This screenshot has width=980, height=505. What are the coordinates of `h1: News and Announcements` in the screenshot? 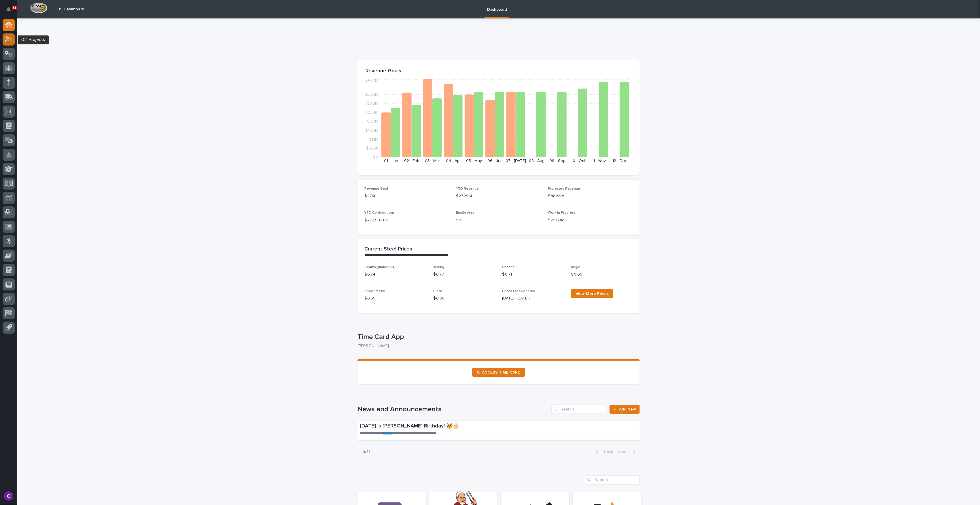 It's located at (453, 410).